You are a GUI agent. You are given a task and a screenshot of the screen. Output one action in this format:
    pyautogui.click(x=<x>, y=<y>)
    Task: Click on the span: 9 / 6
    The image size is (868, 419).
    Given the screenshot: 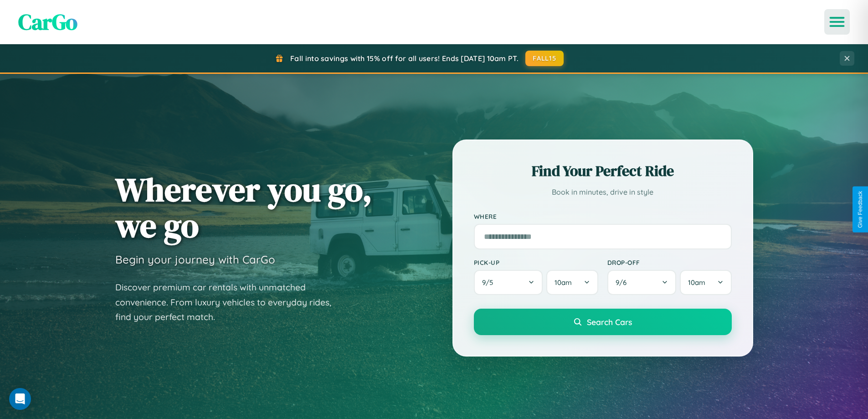 What is the action you would take?
    pyautogui.click(x=623, y=282)
    